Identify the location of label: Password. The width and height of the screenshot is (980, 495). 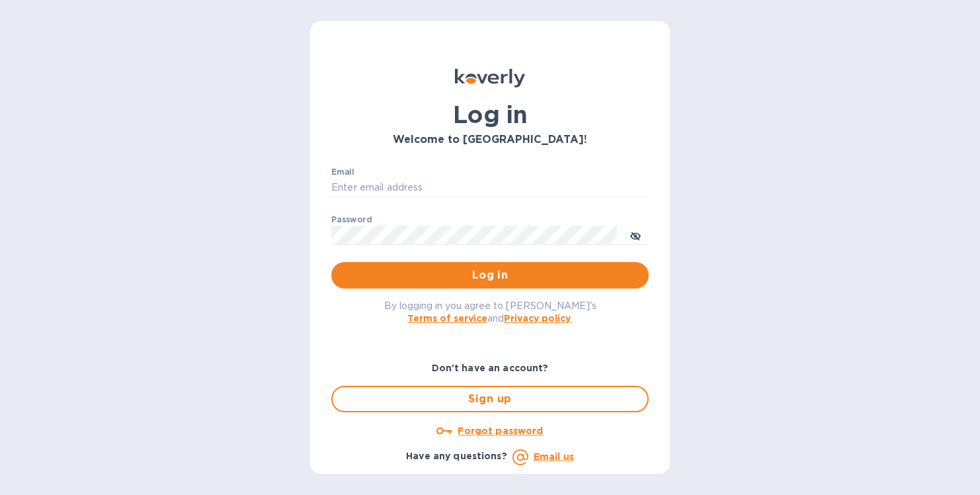
(351, 220).